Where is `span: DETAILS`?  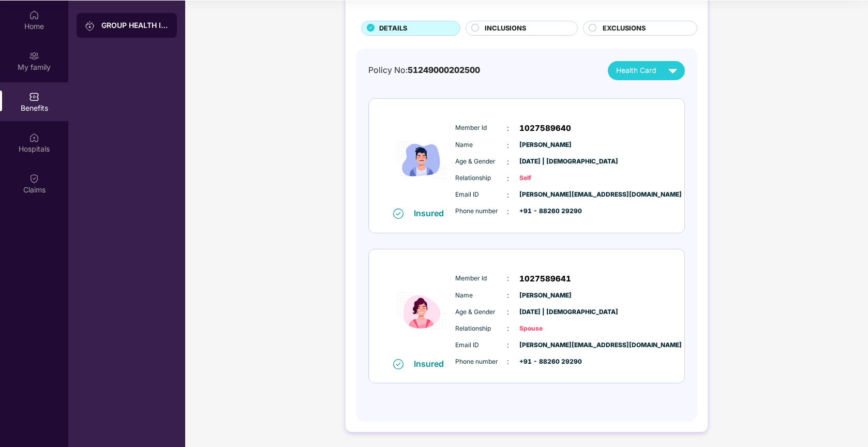 span: DETAILS is located at coordinates (393, 28).